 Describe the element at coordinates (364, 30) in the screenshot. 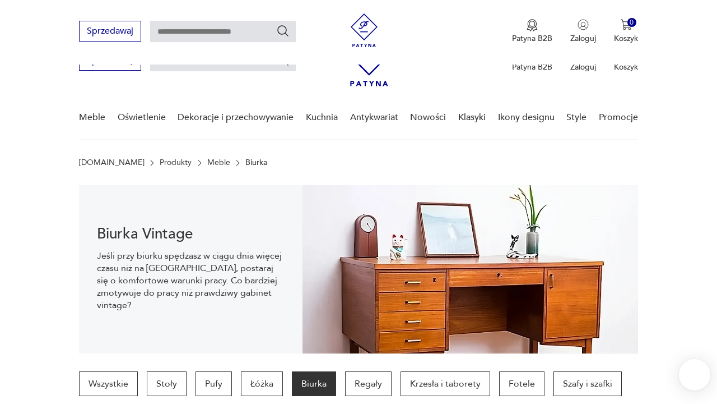

I see `img: Patyna - sklep z meblami i dekoracjami vintage` at that location.